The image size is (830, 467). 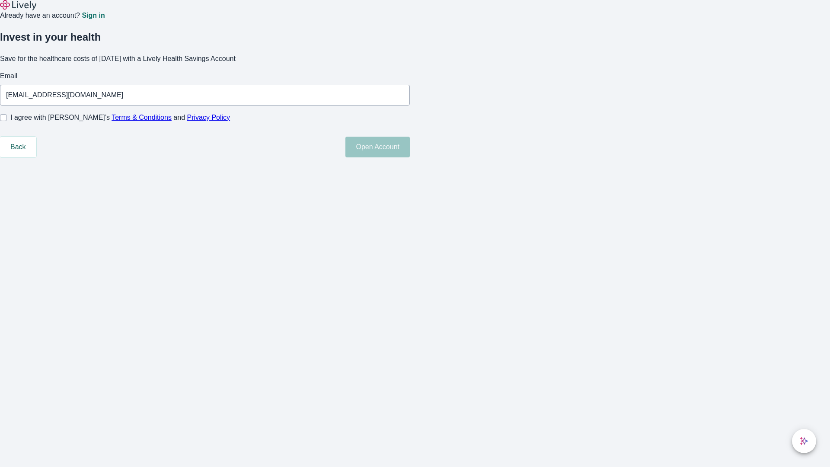 What do you see at coordinates (209, 117) in the screenshot?
I see `a: Privacy Policy` at bounding box center [209, 117].